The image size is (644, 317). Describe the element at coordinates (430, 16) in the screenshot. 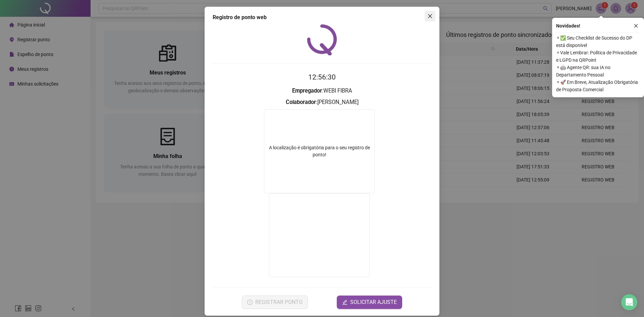

I see `button: Close` at that location.